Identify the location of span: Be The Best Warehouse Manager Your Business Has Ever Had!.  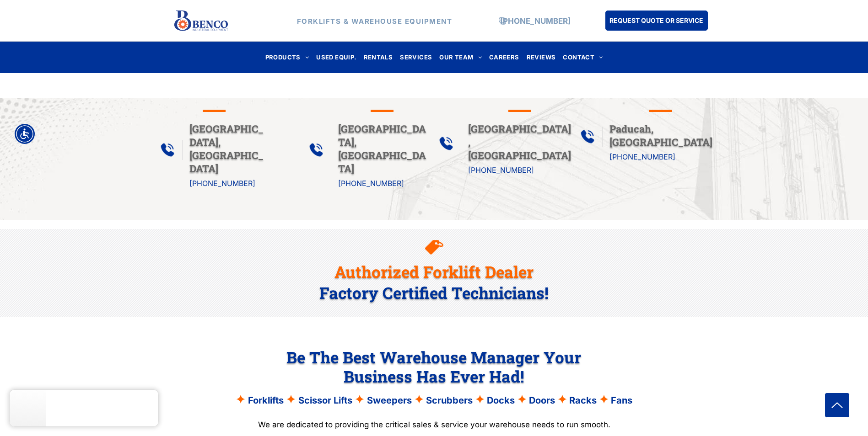
(434, 366).